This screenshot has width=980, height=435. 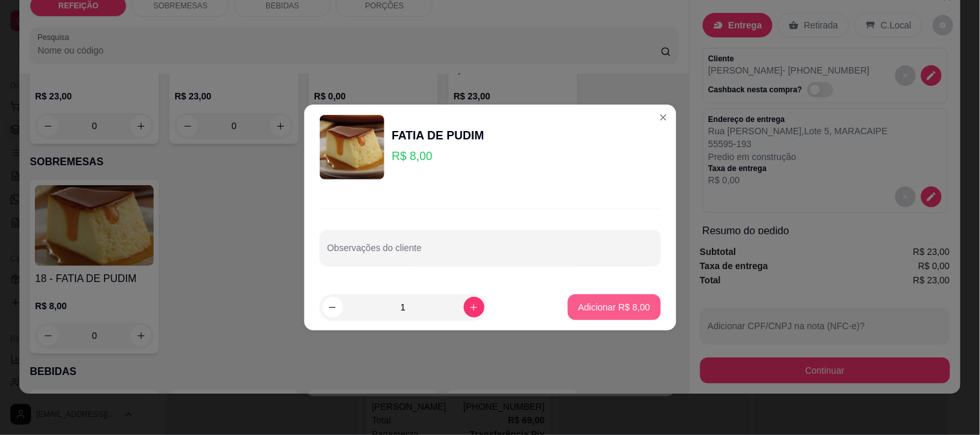 What do you see at coordinates (438, 136) in the screenshot?
I see `div: FATIA DE PUDIM` at bounding box center [438, 136].